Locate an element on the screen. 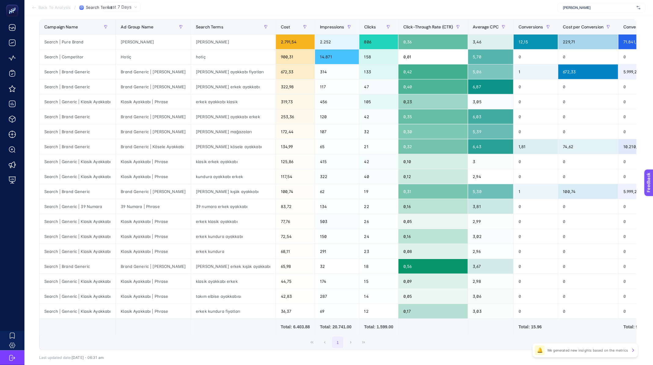  div: 105 is located at coordinates (379, 102).